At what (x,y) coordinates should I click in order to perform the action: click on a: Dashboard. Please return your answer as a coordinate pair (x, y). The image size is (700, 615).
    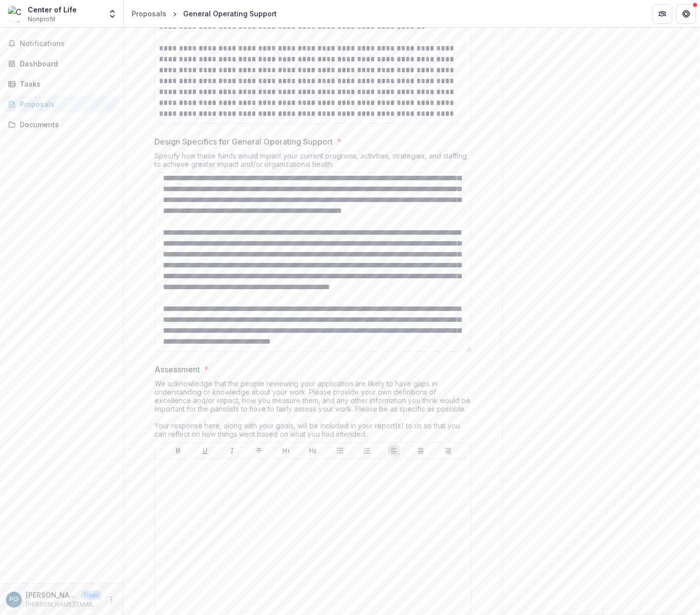
    Looking at the image, I should click on (61, 63).